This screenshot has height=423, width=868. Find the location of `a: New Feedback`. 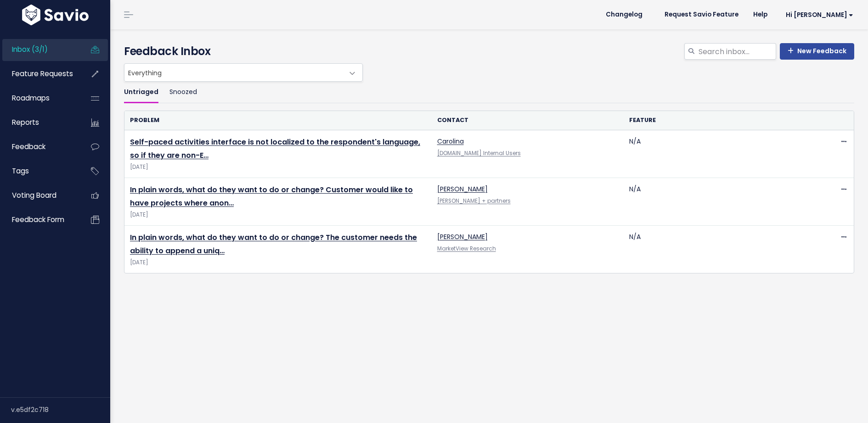

a: New Feedback is located at coordinates (817, 52).